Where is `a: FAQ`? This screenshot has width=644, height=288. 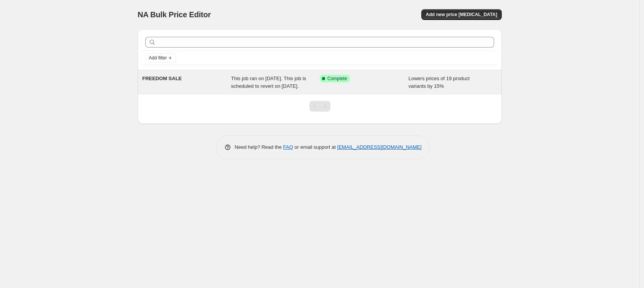 a: FAQ is located at coordinates (289, 147).